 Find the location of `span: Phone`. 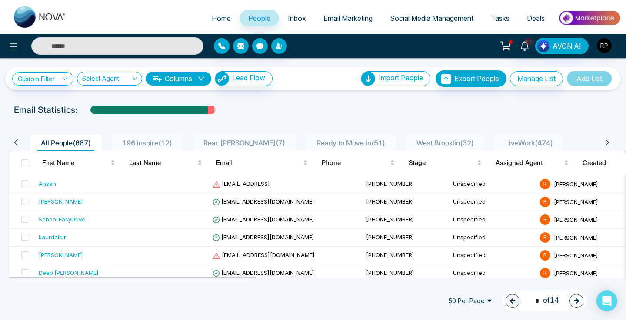

span: Phone is located at coordinates (355, 163).